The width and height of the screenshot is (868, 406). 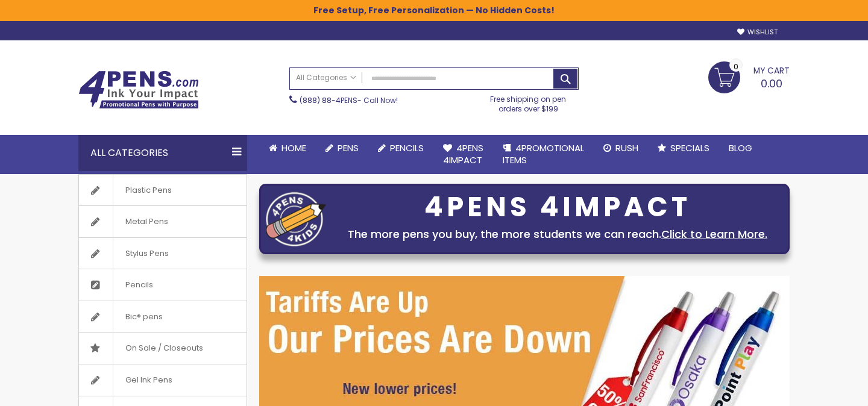 What do you see at coordinates (736, 66) in the screenshot?
I see `span: 0` at bounding box center [736, 66].